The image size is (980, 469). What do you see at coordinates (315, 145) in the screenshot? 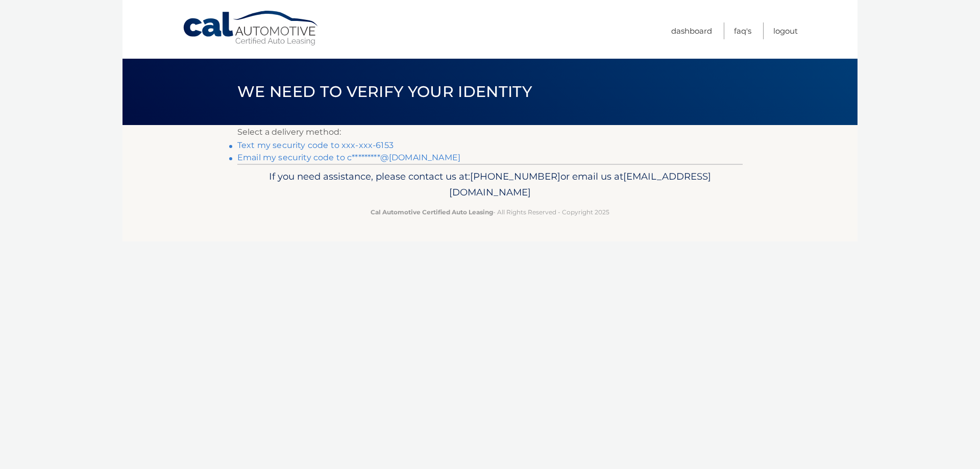
I see `a: Text my security code to xxx-xxx-6153` at bounding box center [315, 145].